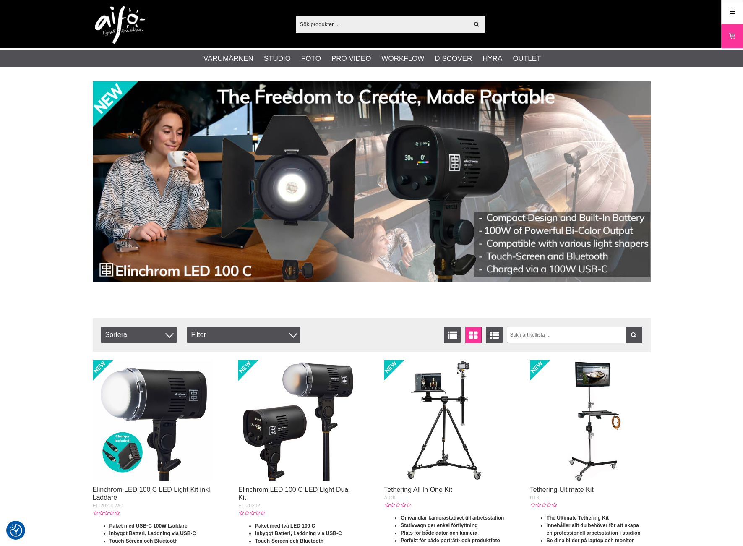 This screenshot has width=743, height=546. What do you see at coordinates (494, 335) in the screenshot?
I see `a: Utökad listvisning` at bounding box center [494, 335].